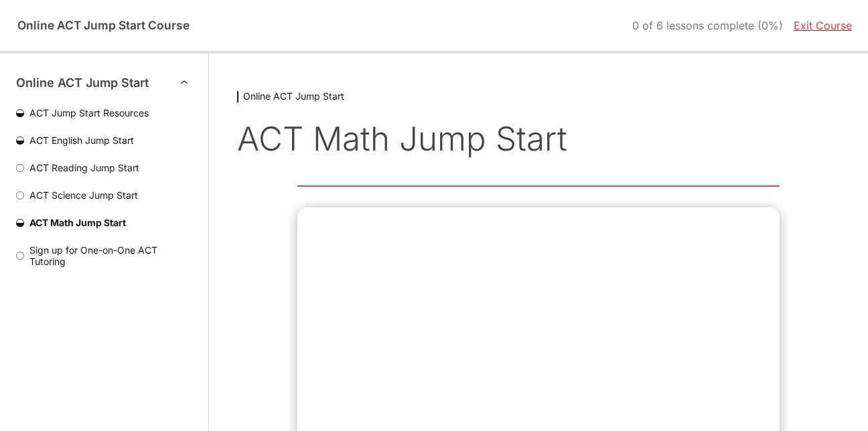  I want to click on span: Sign up for One-on-One ACT Tutoring, so click(108, 256).